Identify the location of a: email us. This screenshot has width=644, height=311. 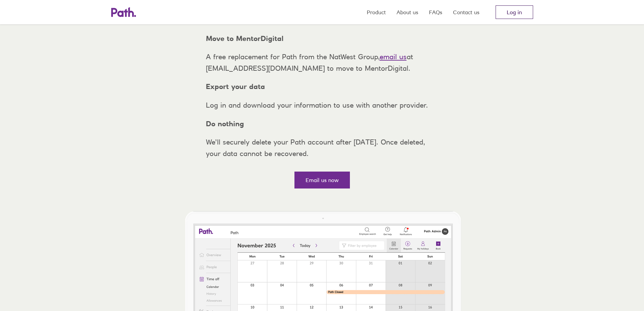
(393, 56).